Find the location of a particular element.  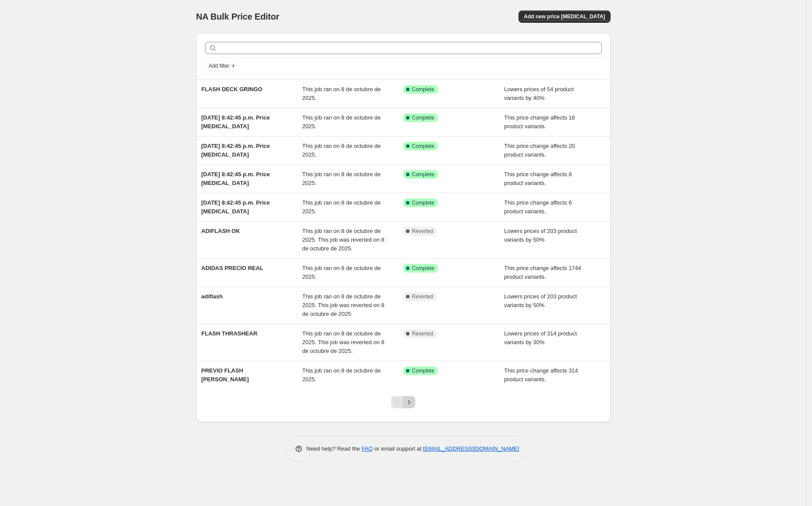

a: FAQ is located at coordinates (367, 448).